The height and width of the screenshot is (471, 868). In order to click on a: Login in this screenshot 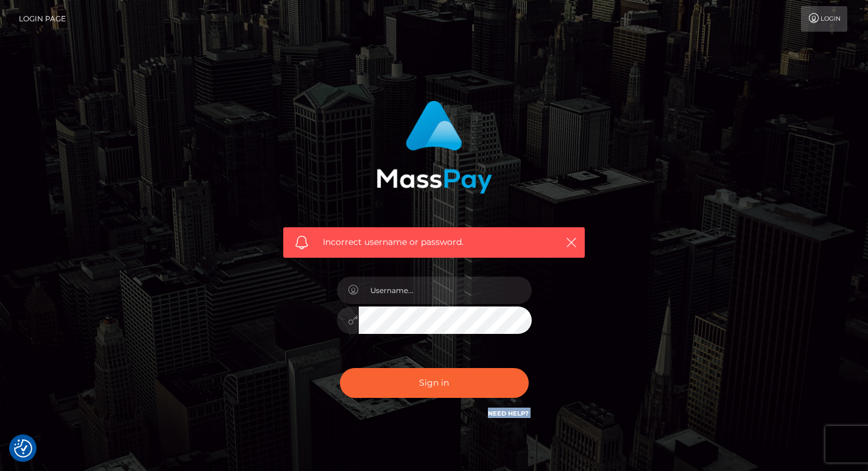, I will do `click(824, 19)`.